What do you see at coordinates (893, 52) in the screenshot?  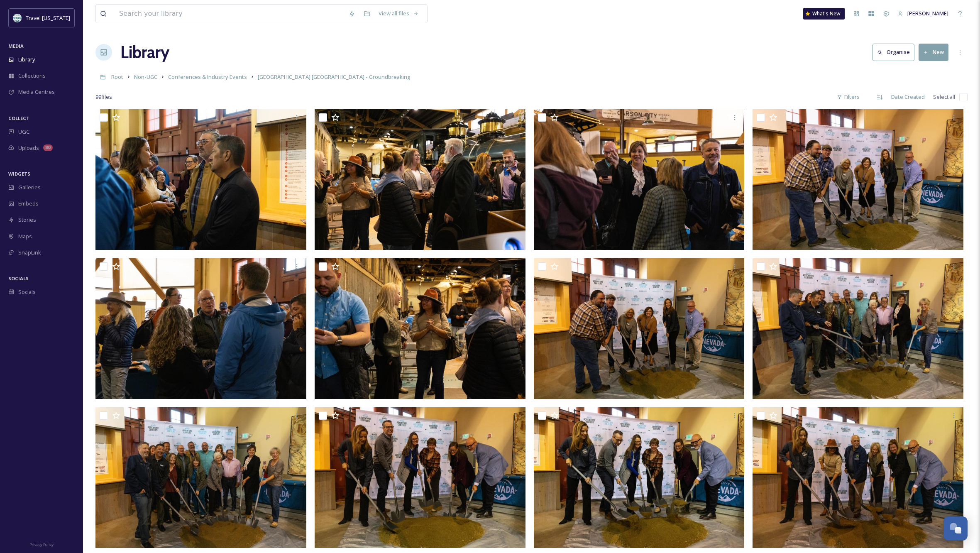 I see `a: Organise` at bounding box center [893, 52].